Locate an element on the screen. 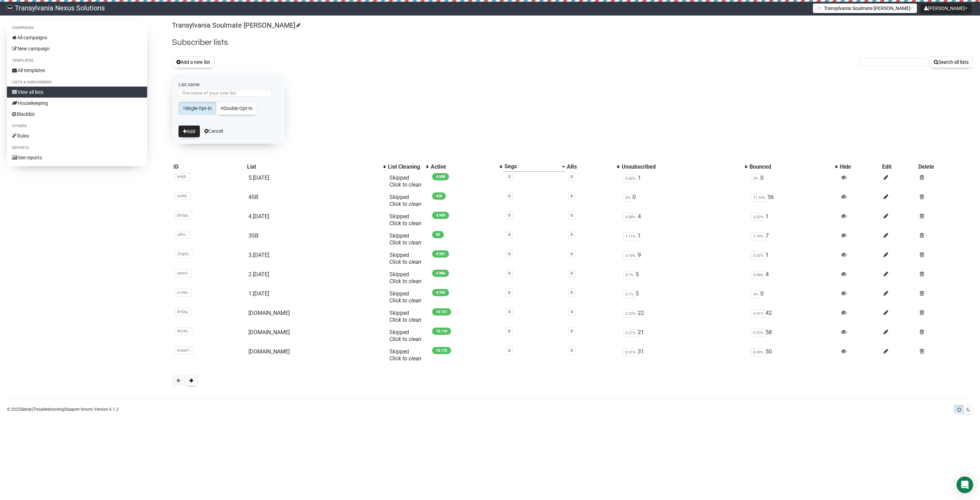 The width and height of the screenshot is (980, 500). th: Segs: Descending sort applied, activate to remove the sort is located at coordinates (534, 166).